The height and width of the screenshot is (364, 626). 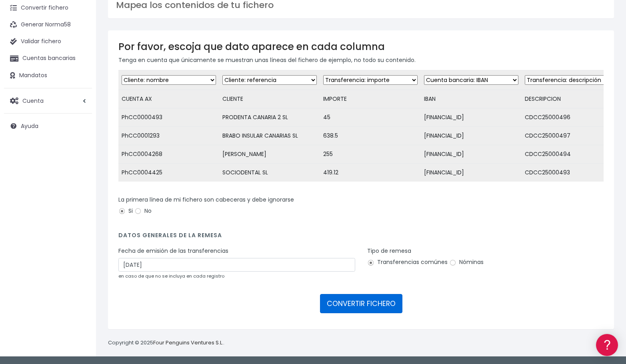 I want to click on label: Si, so click(x=126, y=211).